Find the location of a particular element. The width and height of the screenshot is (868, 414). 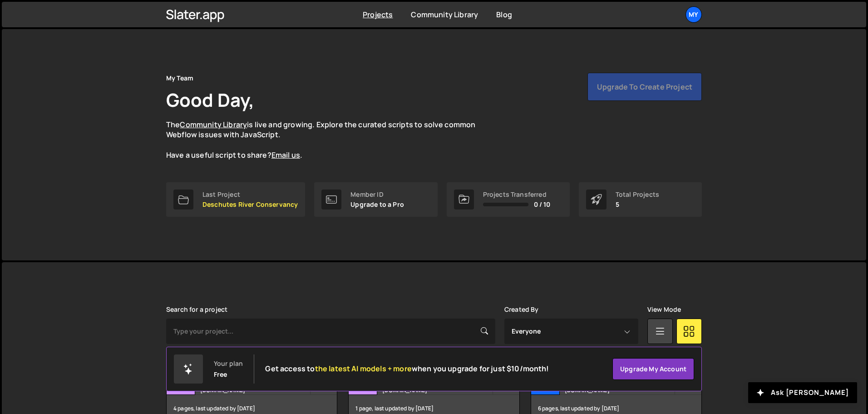

p: The is live and growing. Explore the curated scripts to solve common Webflow issues with JavaScri... is located at coordinates (330, 140).